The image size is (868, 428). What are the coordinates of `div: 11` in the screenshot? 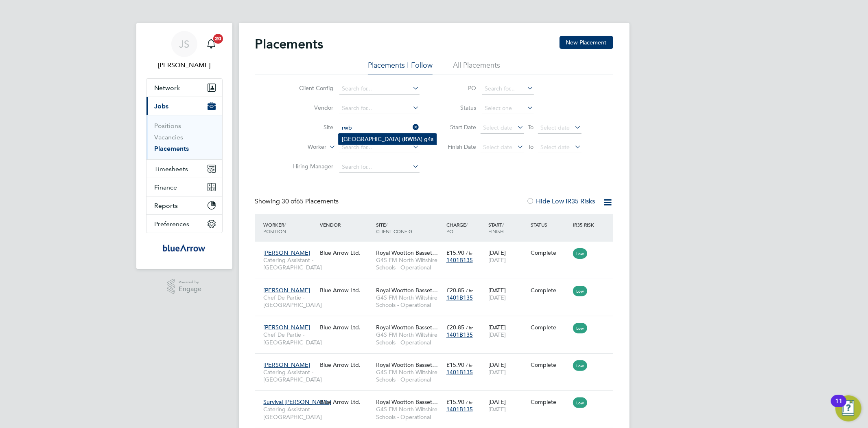 It's located at (838, 406).